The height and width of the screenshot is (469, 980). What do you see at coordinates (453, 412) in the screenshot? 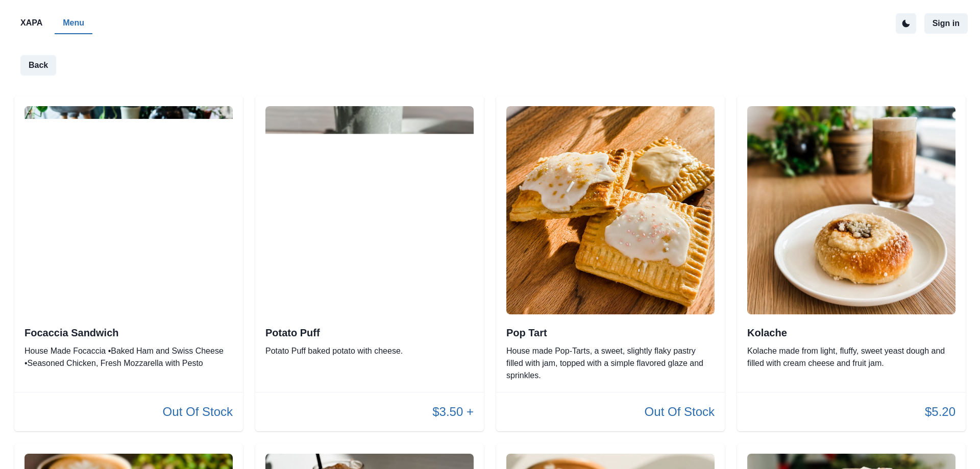
I see `p: $3.50 +` at bounding box center [453, 412].